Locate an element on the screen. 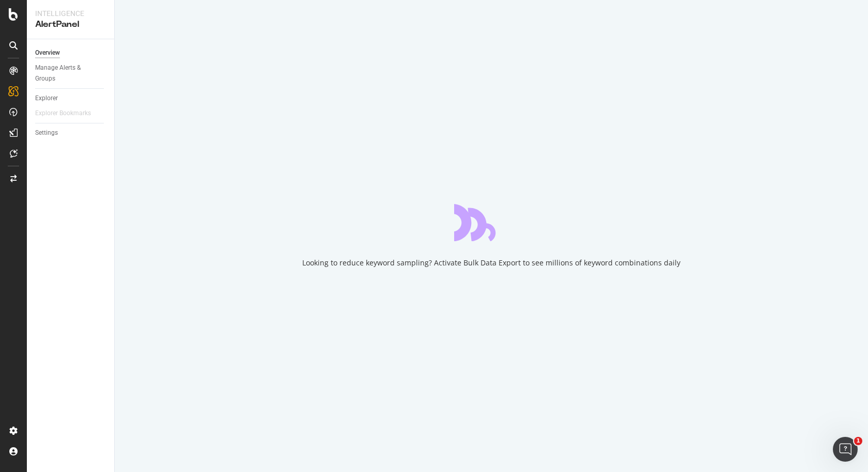 Image resolution: width=868 pixels, height=472 pixels. a: Overview is located at coordinates (71, 53).